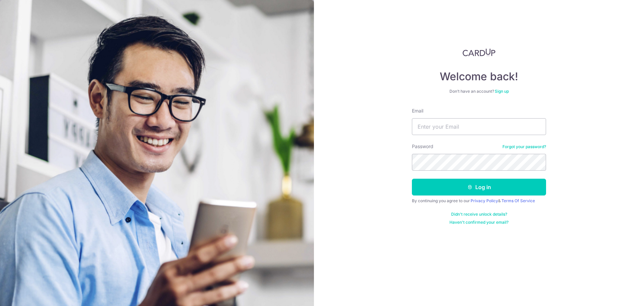 The width and height of the screenshot is (644, 306). Describe the element at coordinates (502, 91) in the screenshot. I see `a: Sign up` at that location.